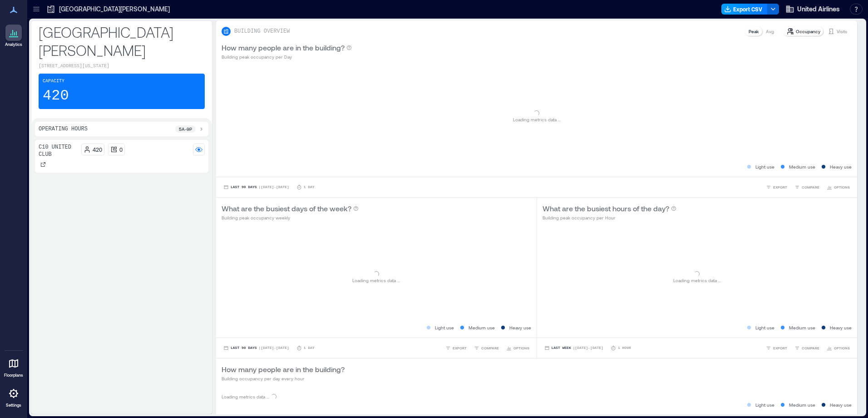  I want to click on p: Building peak occupancy per Day, so click(286, 57).